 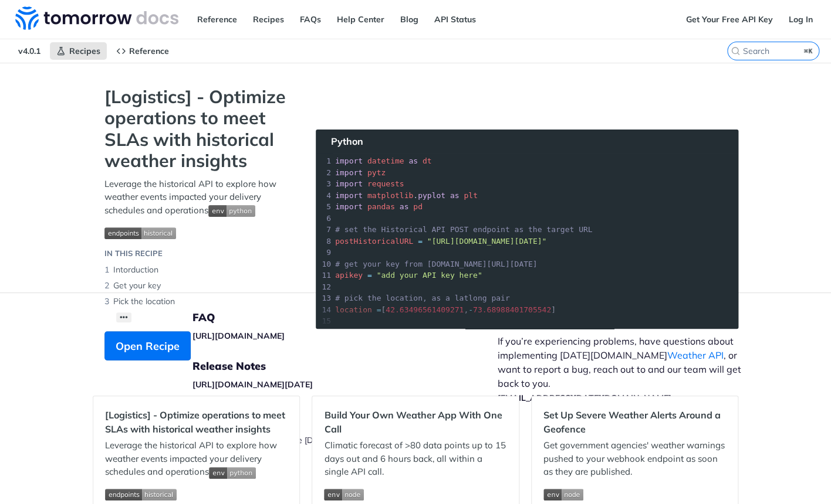 What do you see at coordinates (29, 51) in the screenshot?
I see `span: v4.0.1` at bounding box center [29, 51].